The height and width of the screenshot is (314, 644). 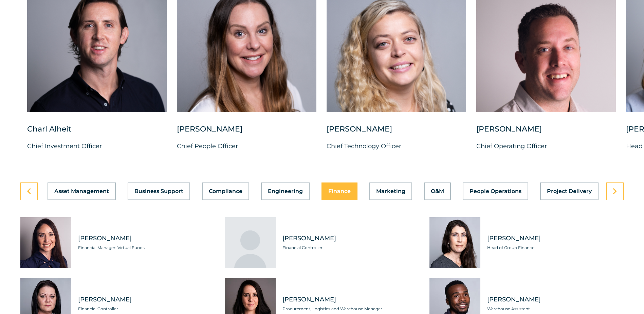 What do you see at coordinates (351, 309) in the screenshot?
I see `span: Procurement, Logistics and Warehouse Manager` at bounding box center [351, 309].